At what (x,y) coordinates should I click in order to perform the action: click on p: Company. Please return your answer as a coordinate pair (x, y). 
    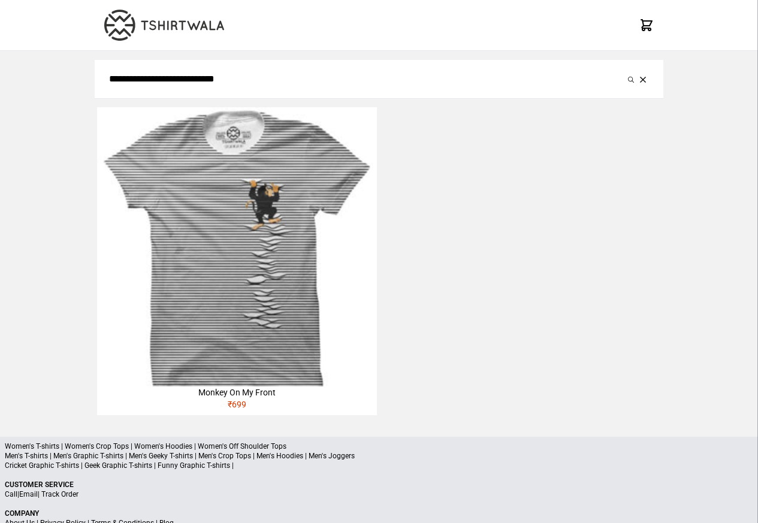
    Looking at the image, I should click on (379, 514).